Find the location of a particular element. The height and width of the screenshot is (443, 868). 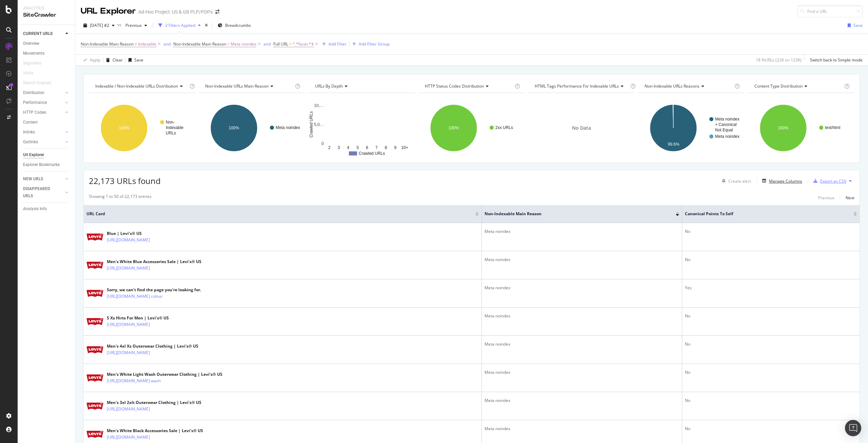

a: HTTP Codes is located at coordinates (43, 112).